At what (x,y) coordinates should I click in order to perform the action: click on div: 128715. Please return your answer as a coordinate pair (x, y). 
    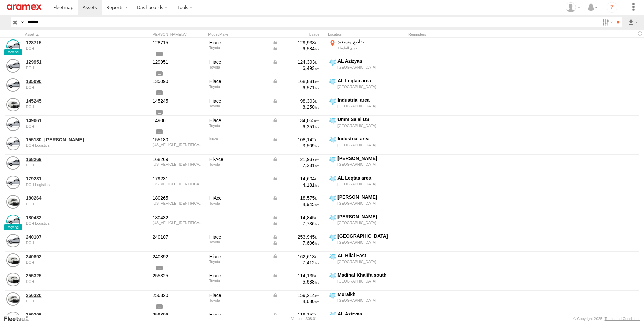
    Looking at the image, I should click on (178, 43).